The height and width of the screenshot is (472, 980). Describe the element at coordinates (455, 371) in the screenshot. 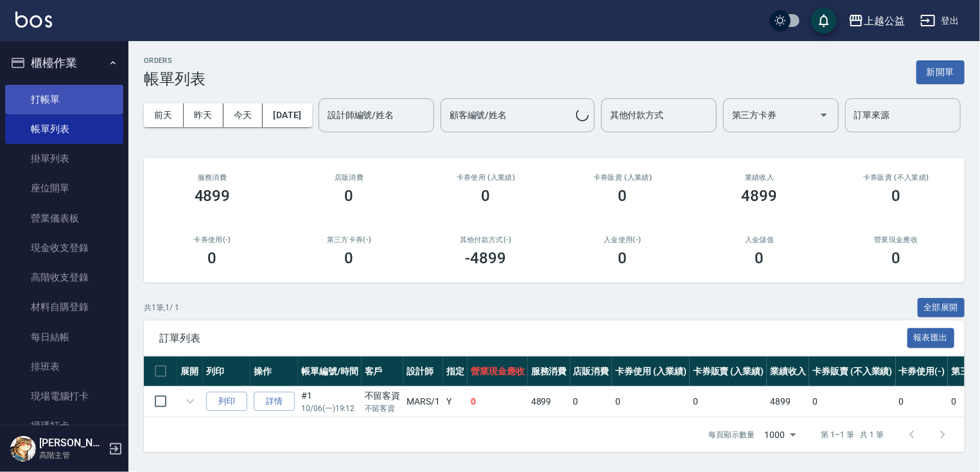

I see `th: 指定` at that location.